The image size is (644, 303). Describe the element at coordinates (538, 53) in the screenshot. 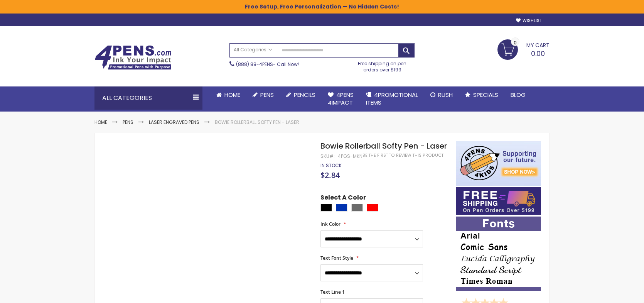

I see `span: 0.00` at that location.